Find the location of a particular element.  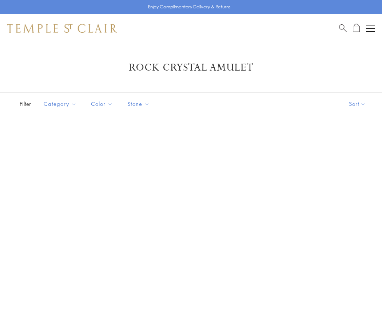

span: Category is located at coordinates (61, 104).